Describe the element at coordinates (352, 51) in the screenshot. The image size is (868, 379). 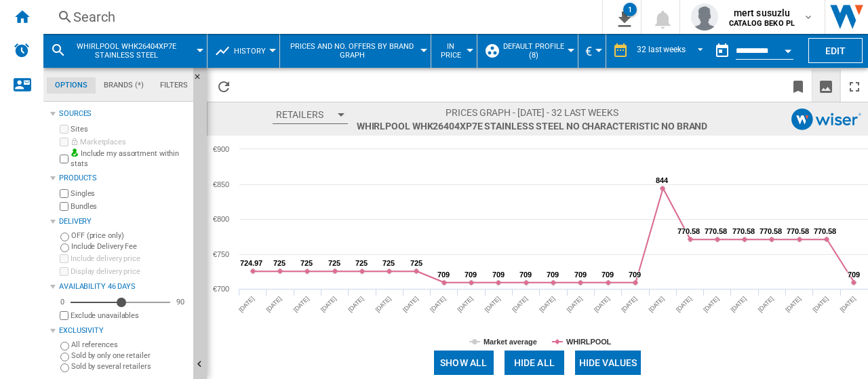
I see `span: Prices and No. offers by brand graph` at that location.